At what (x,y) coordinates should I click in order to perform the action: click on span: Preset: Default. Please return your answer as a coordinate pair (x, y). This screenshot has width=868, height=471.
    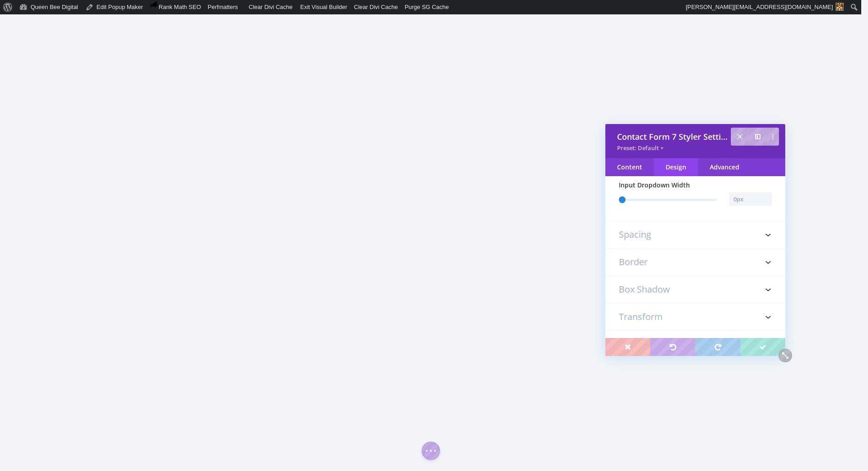
    Looking at the image, I should click on (638, 148).